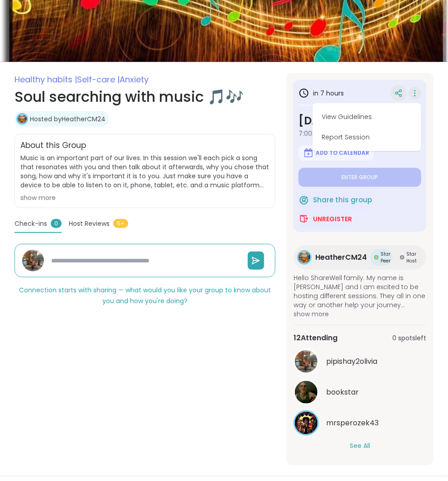 The width and height of the screenshot is (448, 481). Describe the element at coordinates (68, 119) in the screenshot. I see `a: Hosted byHeatherCM24` at that location.